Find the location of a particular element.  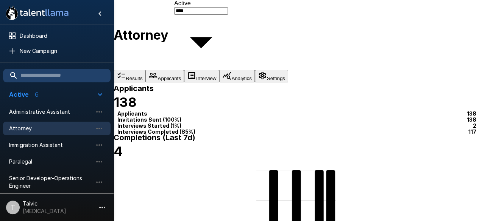

button: Interview is located at coordinates (201, 76).